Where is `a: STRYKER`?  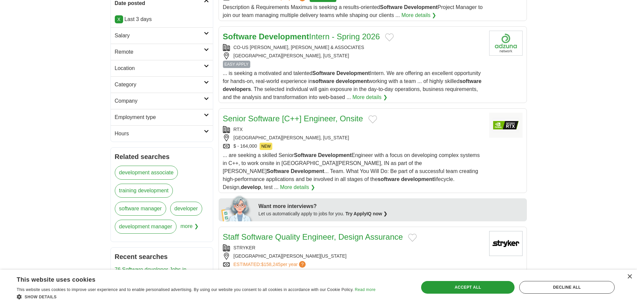 a: STRYKER is located at coordinates (245, 248).